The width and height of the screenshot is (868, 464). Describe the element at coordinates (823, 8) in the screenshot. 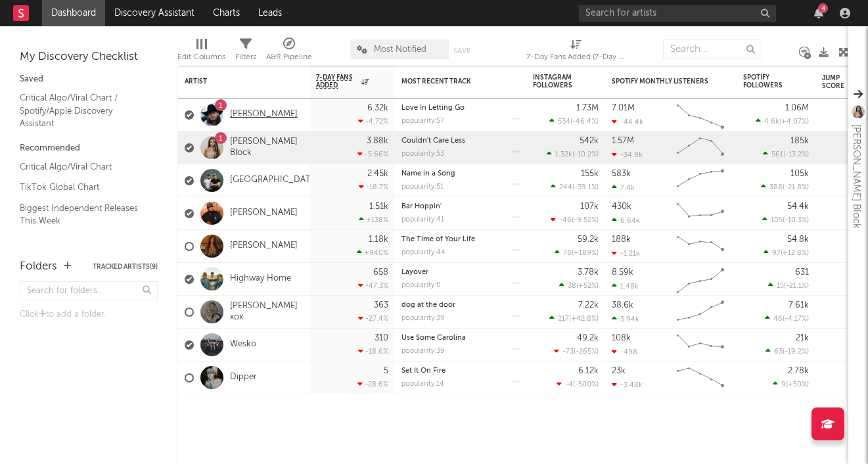

I see `div: 4` at that location.